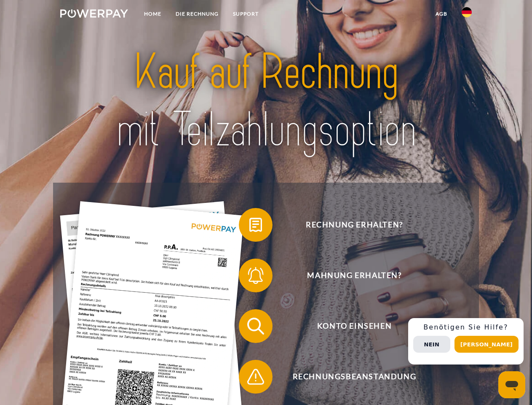 This screenshot has width=532, height=405. What do you see at coordinates (349, 225) in the screenshot?
I see `a: Rechnung erhalten?` at bounding box center [349, 225].